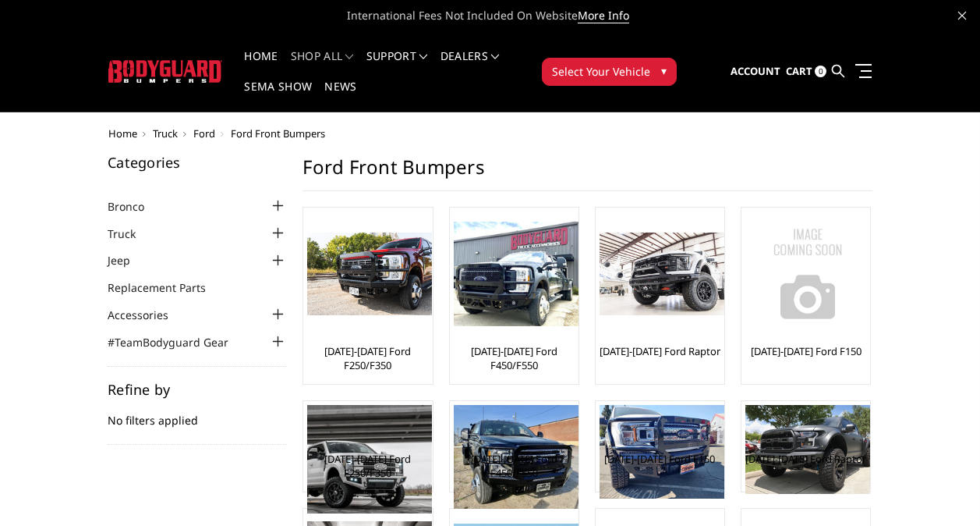  What do you see at coordinates (277, 96) in the screenshot?
I see `a: SEMA Show` at bounding box center [277, 96].